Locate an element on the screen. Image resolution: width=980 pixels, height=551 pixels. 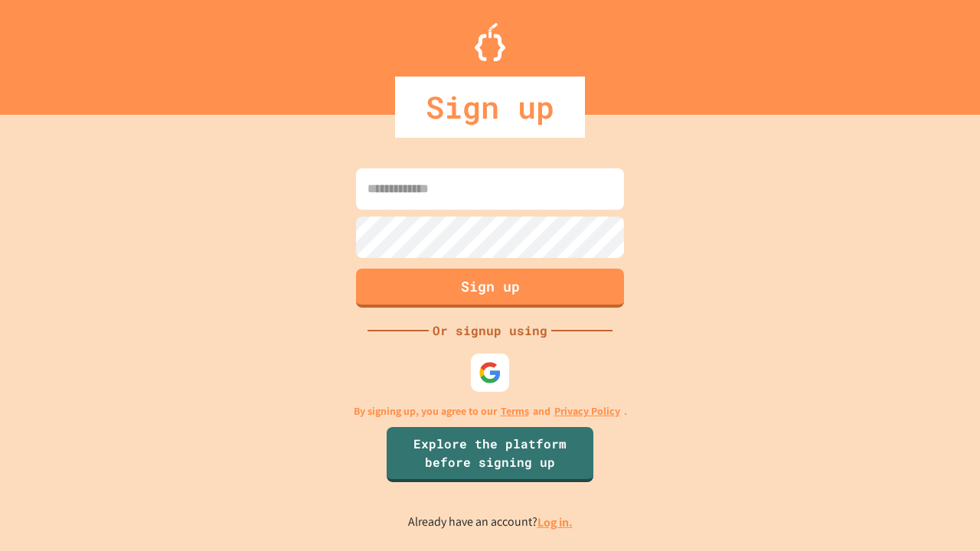
img: Logo.svg is located at coordinates (490, 42).